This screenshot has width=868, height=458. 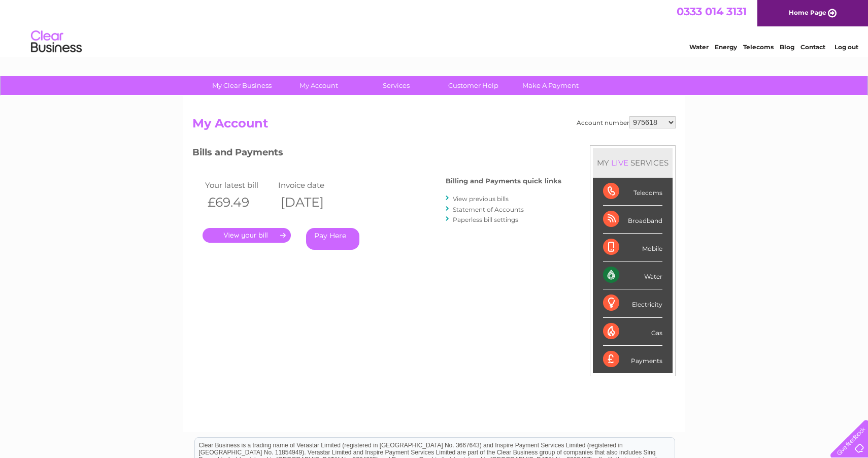 I want to click on div: Telecoms, so click(x=632, y=191).